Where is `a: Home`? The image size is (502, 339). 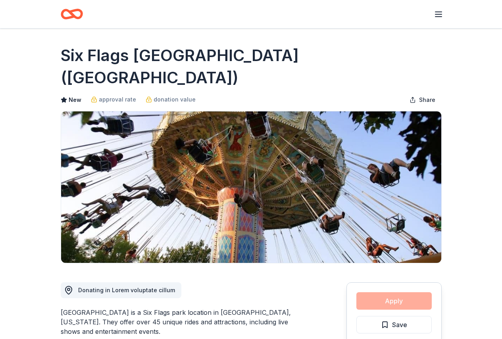
a: Home is located at coordinates (72, 14).